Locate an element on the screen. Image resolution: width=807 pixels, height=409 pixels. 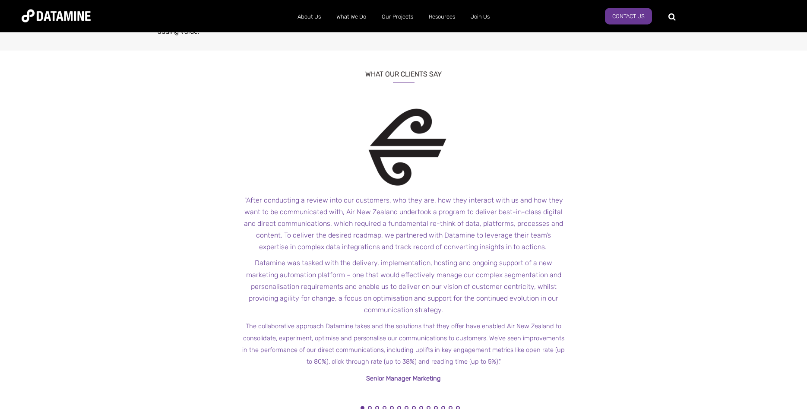
img: Air New Zealand is located at coordinates (404, 147).